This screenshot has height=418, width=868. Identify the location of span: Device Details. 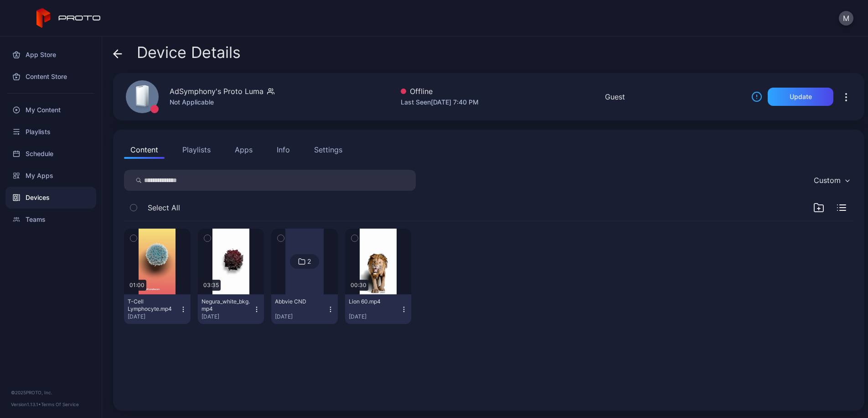
(188, 52).